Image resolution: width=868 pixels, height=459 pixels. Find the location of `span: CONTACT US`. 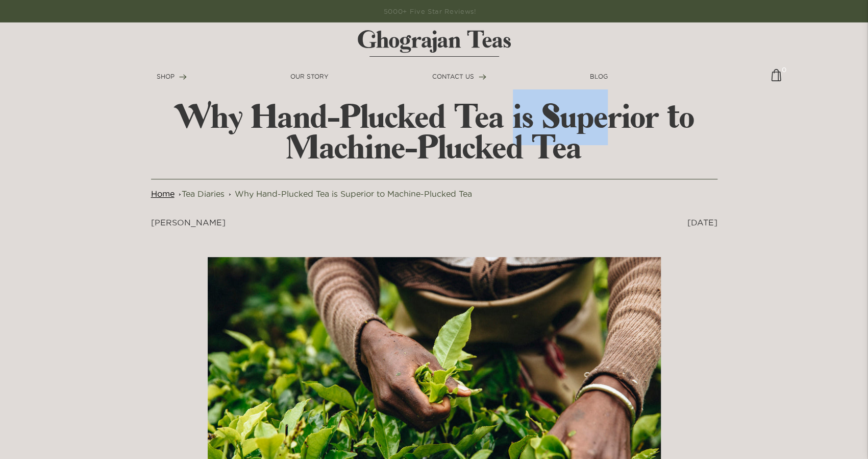

span: CONTACT US is located at coordinates (453, 76).